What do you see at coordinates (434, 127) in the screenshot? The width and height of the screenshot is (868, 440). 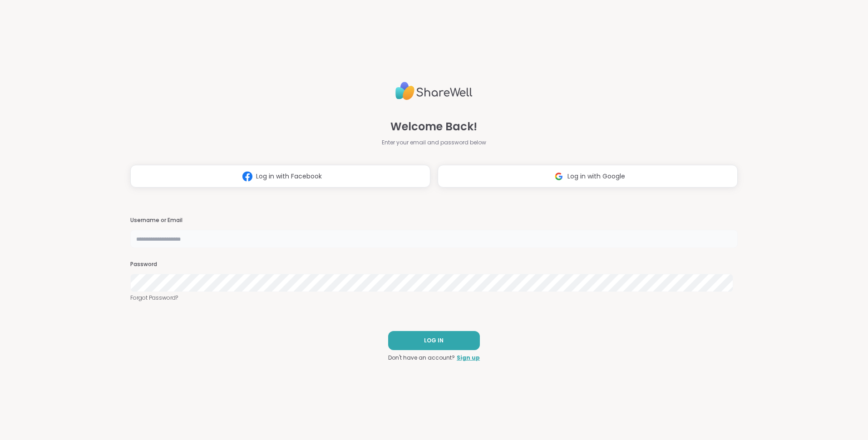 I see `span: Welcome Back!` at bounding box center [434, 127].